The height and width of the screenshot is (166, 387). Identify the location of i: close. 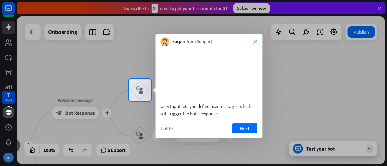
(256, 42).